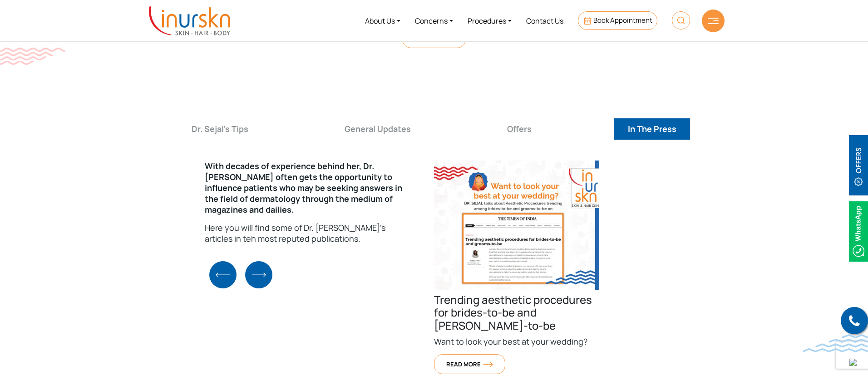 The image size is (868, 375). What do you see at coordinates (259, 274) in the screenshot?
I see `img: BlueNextArrow` at bounding box center [259, 274].